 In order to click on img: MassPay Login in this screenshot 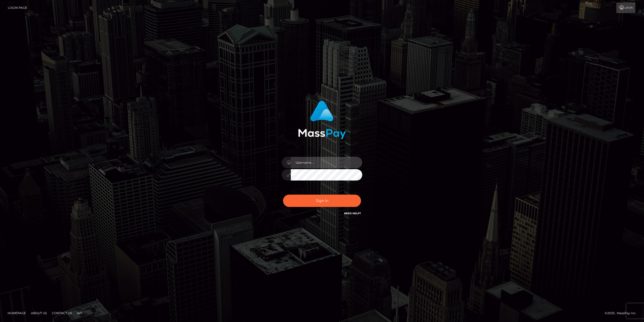, I will do `click(322, 120)`.